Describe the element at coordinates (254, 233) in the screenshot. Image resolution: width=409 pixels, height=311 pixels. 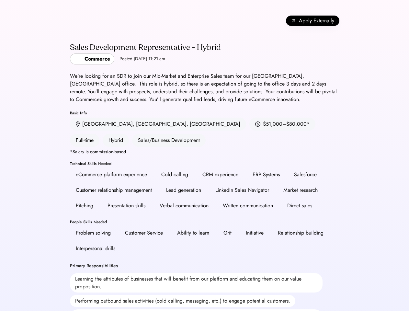
I see `div: Initiative` at that location.